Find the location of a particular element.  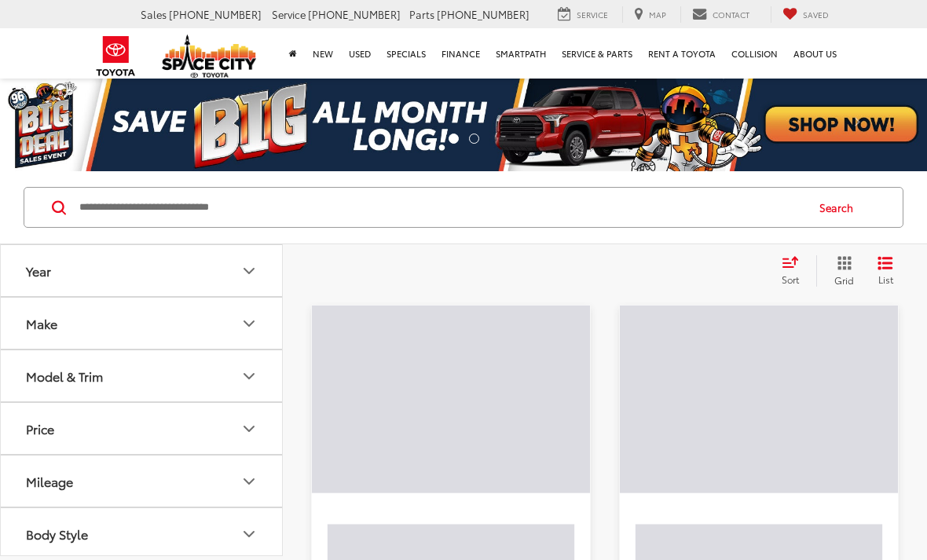

a: Finance is located at coordinates (460, 53).